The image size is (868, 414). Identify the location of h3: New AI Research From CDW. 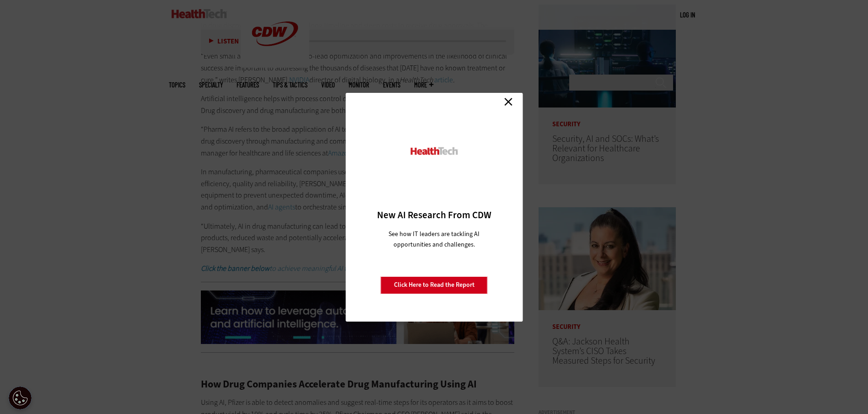
(433, 215).